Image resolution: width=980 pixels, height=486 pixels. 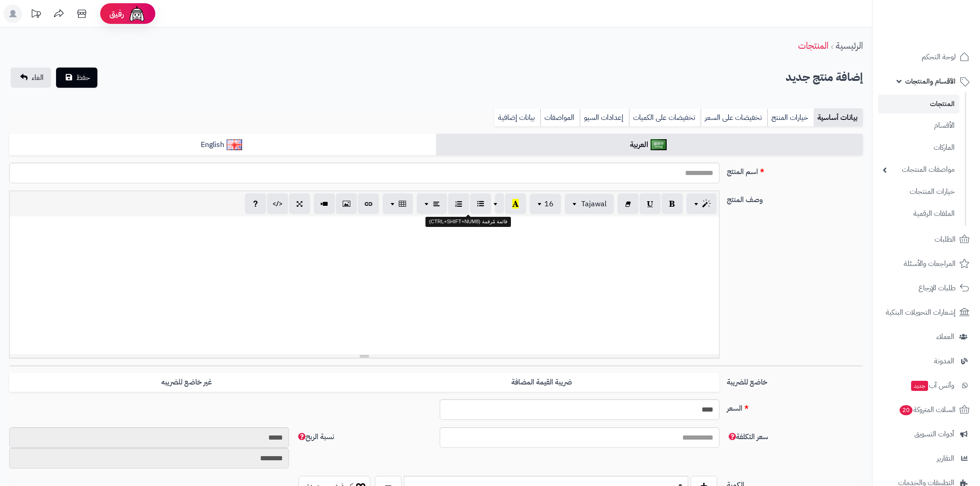 I want to click on span: Tajawal, so click(x=593, y=204).